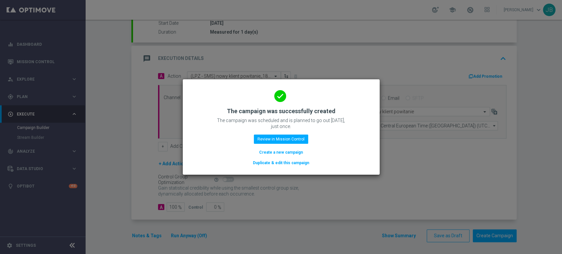 This screenshot has height=254, width=562. Describe the element at coordinates (281, 111) in the screenshot. I see `h2: The campaign was successfully created` at that location.